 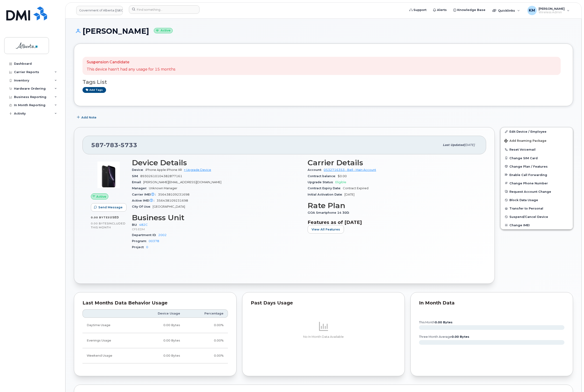 What do you see at coordinates (155, 303) in the screenshot?
I see `div: Last Months Data Behavior Usage` at bounding box center [155, 303].